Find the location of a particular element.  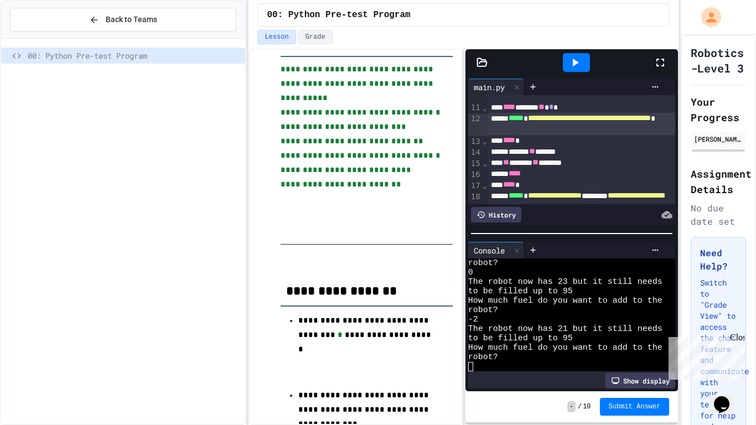

h2: Assignment Details is located at coordinates (718, 181).